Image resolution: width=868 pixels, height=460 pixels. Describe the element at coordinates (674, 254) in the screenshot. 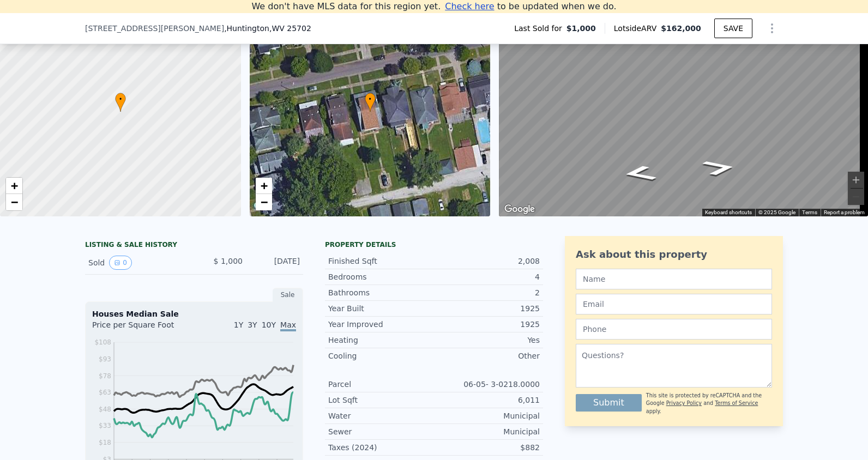

I see `div: Ask about this property` at that location.